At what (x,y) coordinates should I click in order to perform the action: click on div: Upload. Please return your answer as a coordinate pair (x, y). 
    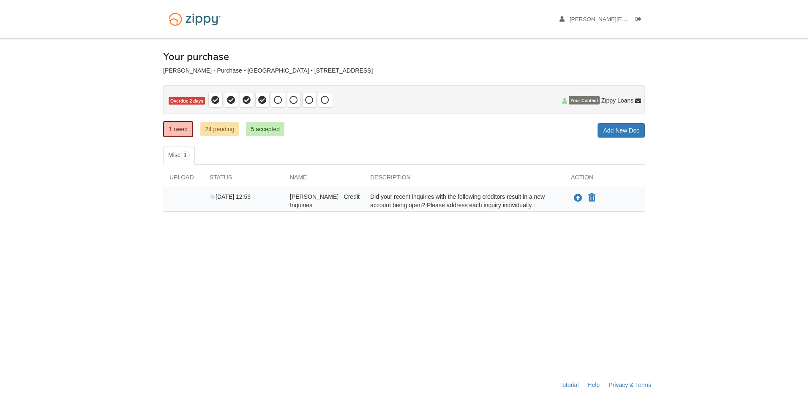
    Looking at the image, I should click on (183, 180).